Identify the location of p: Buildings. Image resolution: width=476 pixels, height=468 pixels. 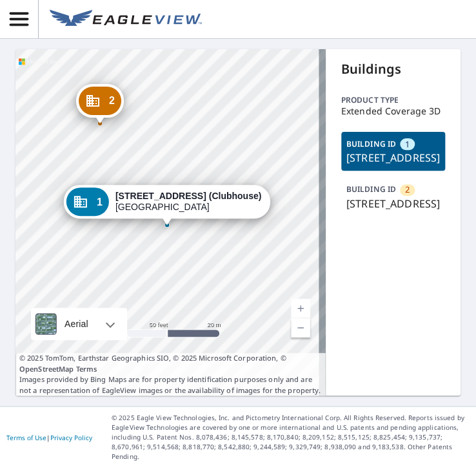
(393, 69).